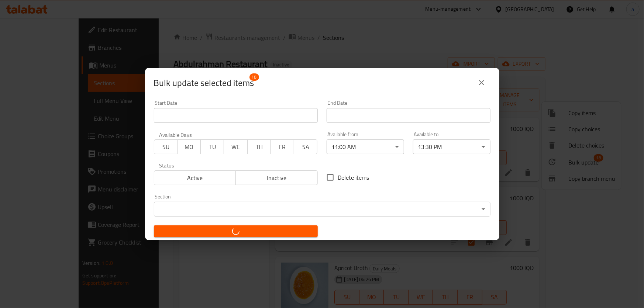  I want to click on button: WE, so click(236, 147).